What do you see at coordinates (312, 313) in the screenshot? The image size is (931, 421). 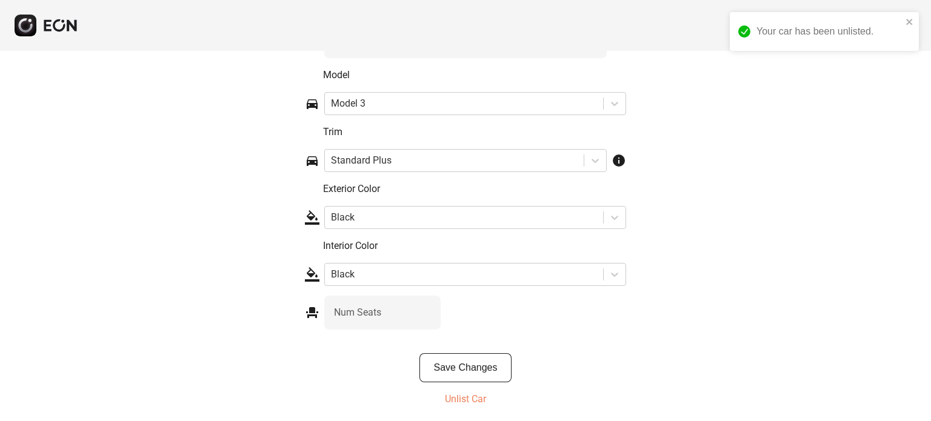 I see `span: event_seat` at bounding box center [312, 313].